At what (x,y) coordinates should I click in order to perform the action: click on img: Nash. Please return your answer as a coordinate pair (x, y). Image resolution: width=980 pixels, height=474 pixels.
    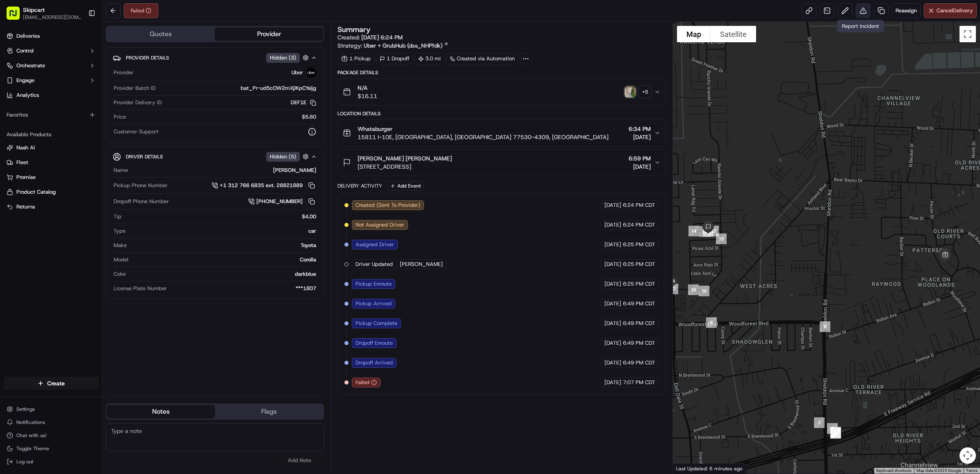
    Looking at the image, I should click on (17, 17).